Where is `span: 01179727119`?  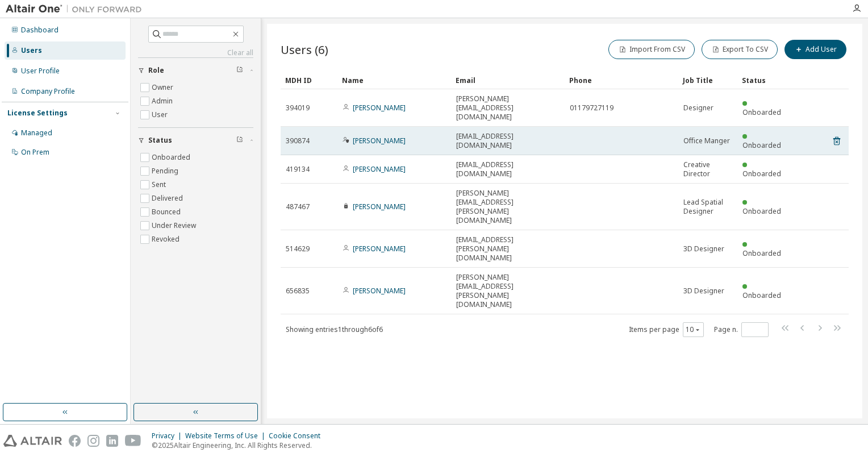 span: 01179727119 is located at coordinates (591, 108).